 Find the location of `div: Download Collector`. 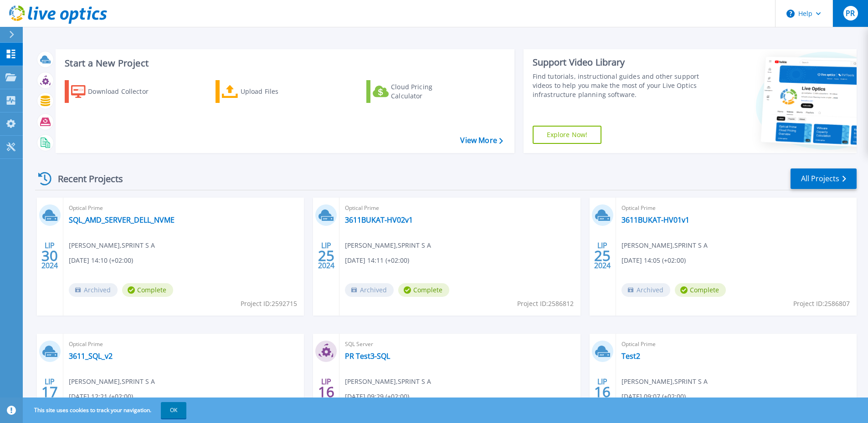

div: Download Collector is located at coordinates (124, 91).